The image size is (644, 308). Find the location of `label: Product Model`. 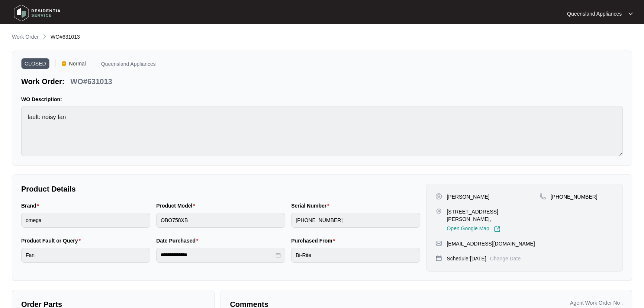

label: Product Model is located at coordinates (177, 206).